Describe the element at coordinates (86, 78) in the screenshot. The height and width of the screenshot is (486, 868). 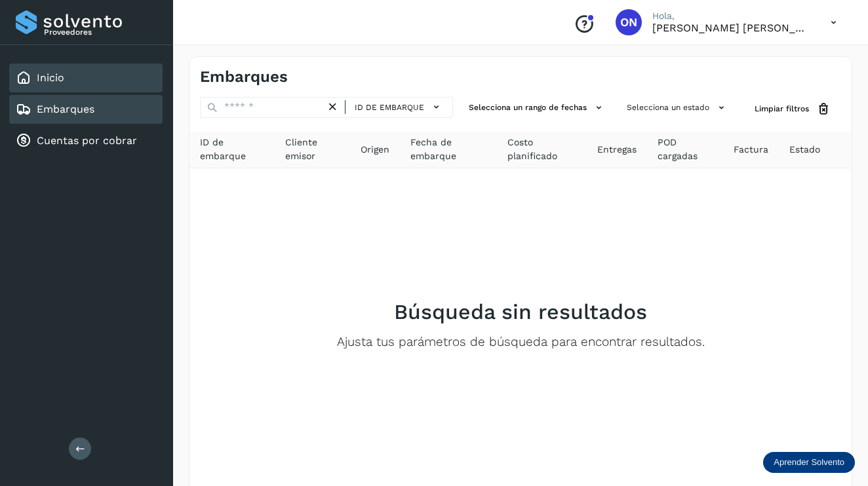
I see `div: Inicio` at that location.